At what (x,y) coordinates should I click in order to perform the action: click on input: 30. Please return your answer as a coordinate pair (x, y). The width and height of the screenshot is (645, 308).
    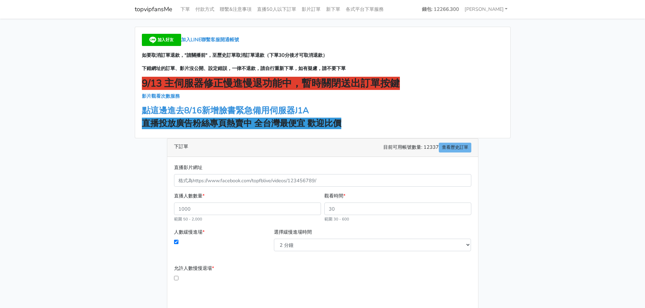
    Looking at the image, I should click on (398, 209).